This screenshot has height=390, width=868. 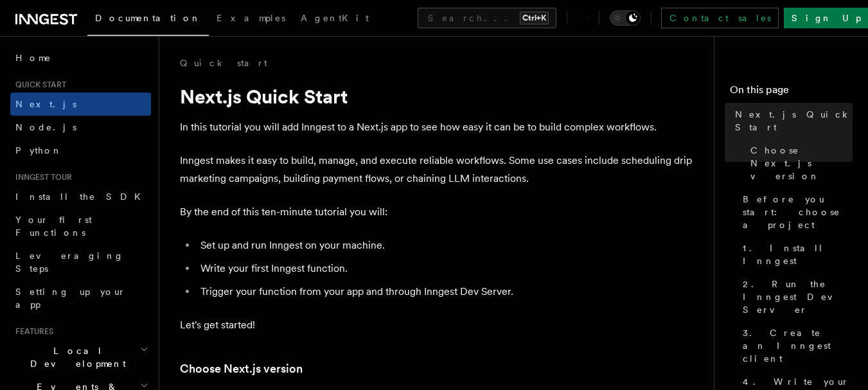 What do you see at coordinates (32, 332) in the screenshot?
I see `span: Features` at bounding box center [32, 332].